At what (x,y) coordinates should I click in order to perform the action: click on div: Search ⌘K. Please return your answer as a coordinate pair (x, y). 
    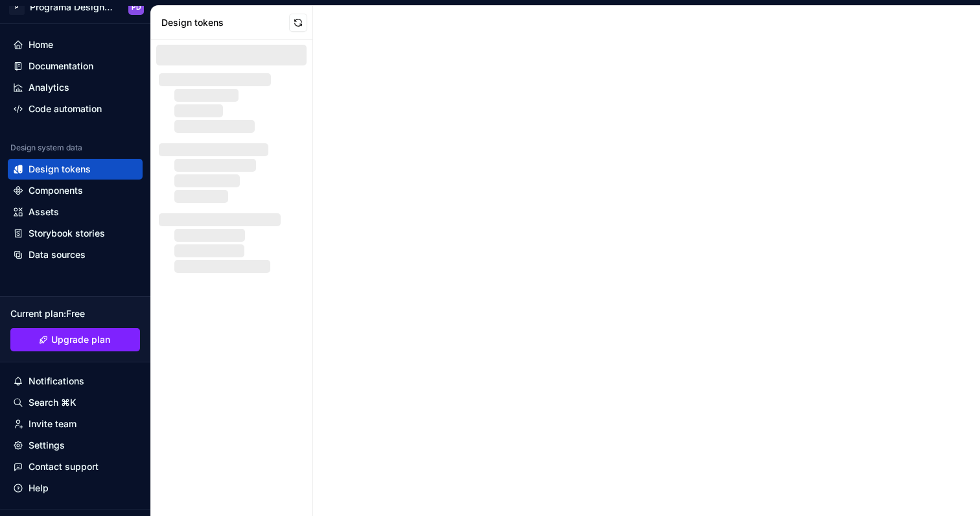
    Looking at the image, I should click on (53, 403).